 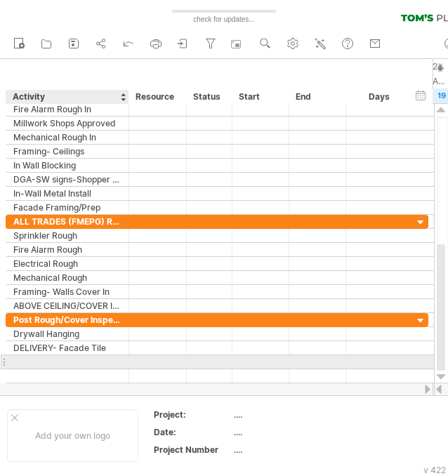 What do you see at coordinates (68, 180) in the screenshot?
I see `div: DGA-SW signs-Shopper Tracker site vist` at bounding box center [68, 180].